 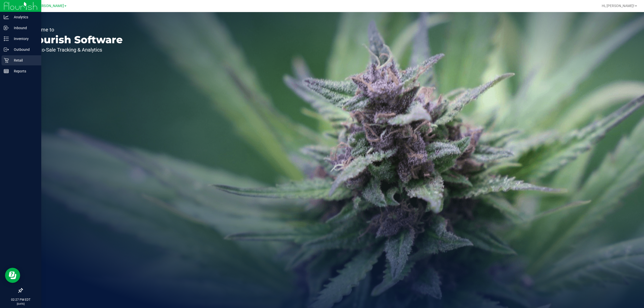 I want to click on inline-svg: Inventory, so click(x=6, y=39).